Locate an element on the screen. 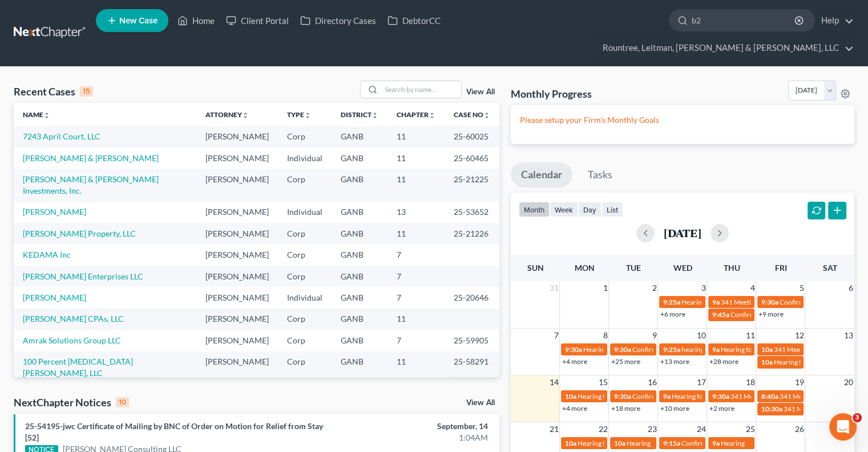  span: 22 is located at coordinates (602, 429).